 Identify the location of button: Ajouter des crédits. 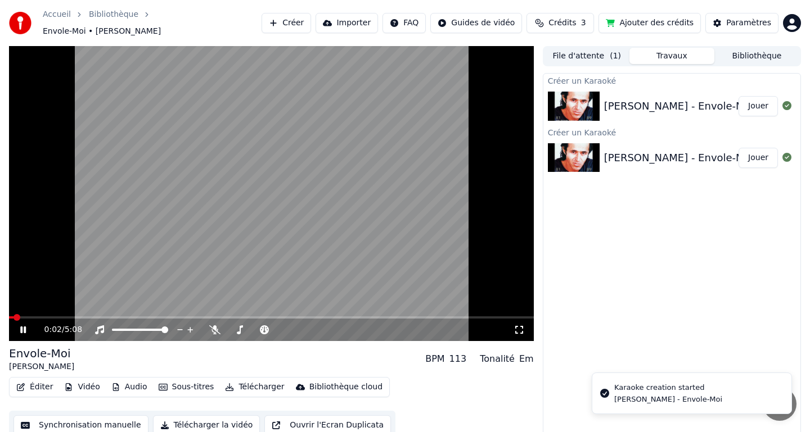
(649, 23).